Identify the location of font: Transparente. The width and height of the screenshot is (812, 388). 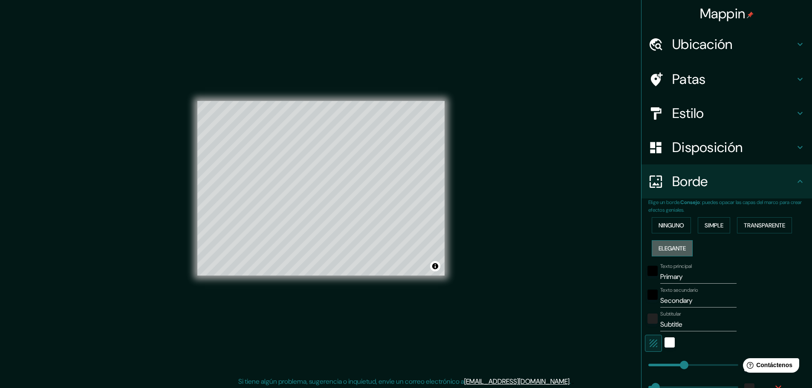
(764, 226).